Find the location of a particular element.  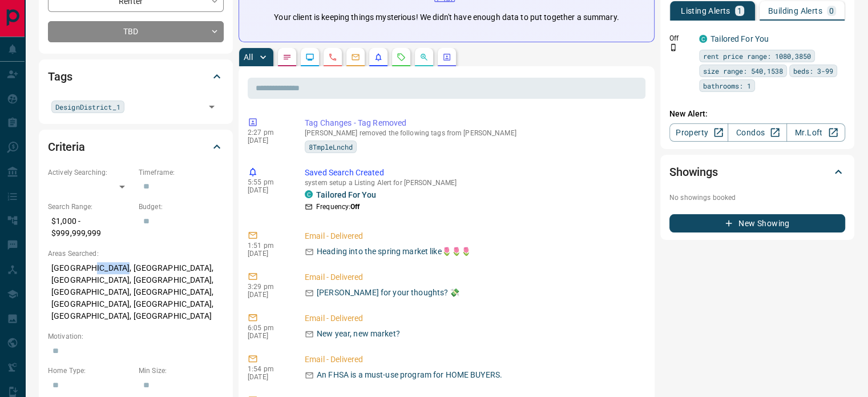

svg: Notes is located at coordinates (287, 58).